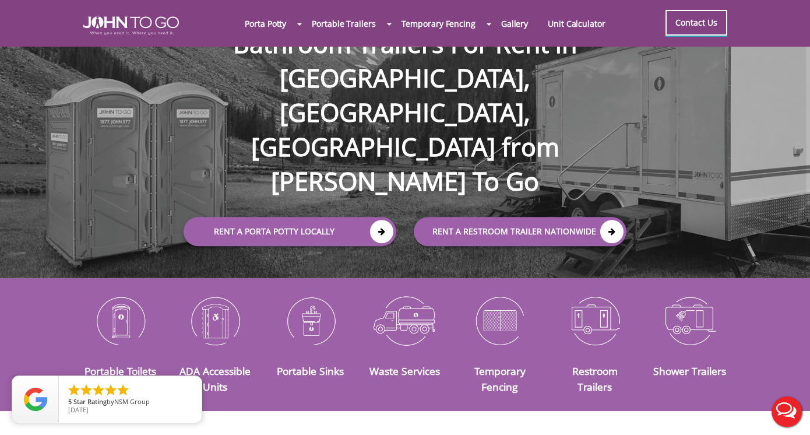  What do you see at coordinates (405, 320) in the screenshot?
I see `img: Waste-Services-icon_N.png` at bounding box center [405, 320].